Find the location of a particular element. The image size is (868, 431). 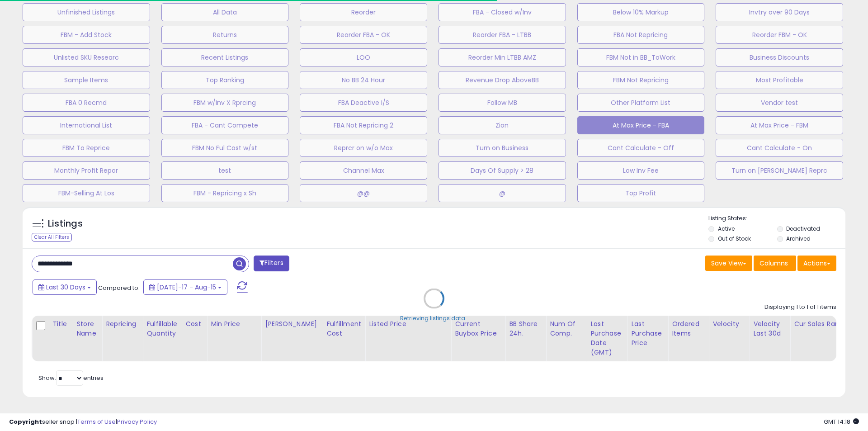

button: No BB 24 Hour is located at coordinates (363, 80).